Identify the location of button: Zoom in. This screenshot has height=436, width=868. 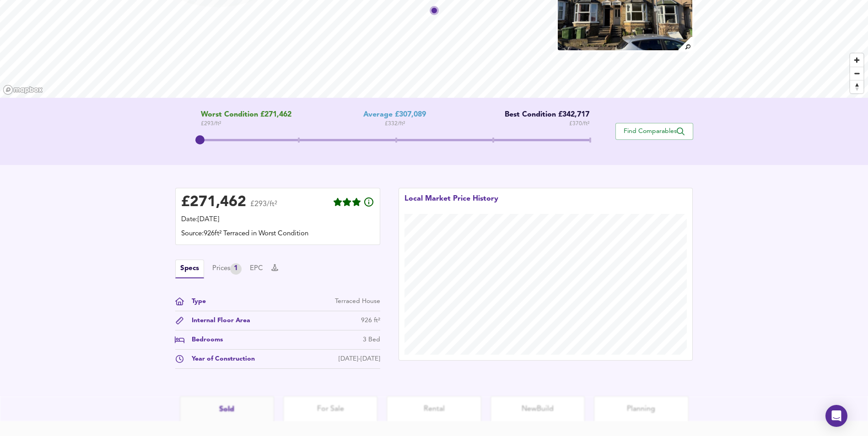
(857, 60).